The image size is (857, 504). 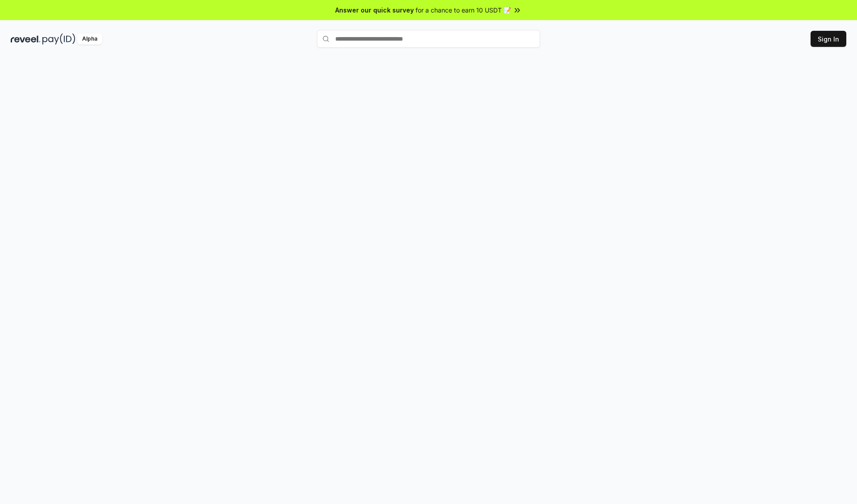 What do you see at coordinates (374, 10) in the screenshot?
I see `span: Answer our quick survey` at bounding box center [374, 10].